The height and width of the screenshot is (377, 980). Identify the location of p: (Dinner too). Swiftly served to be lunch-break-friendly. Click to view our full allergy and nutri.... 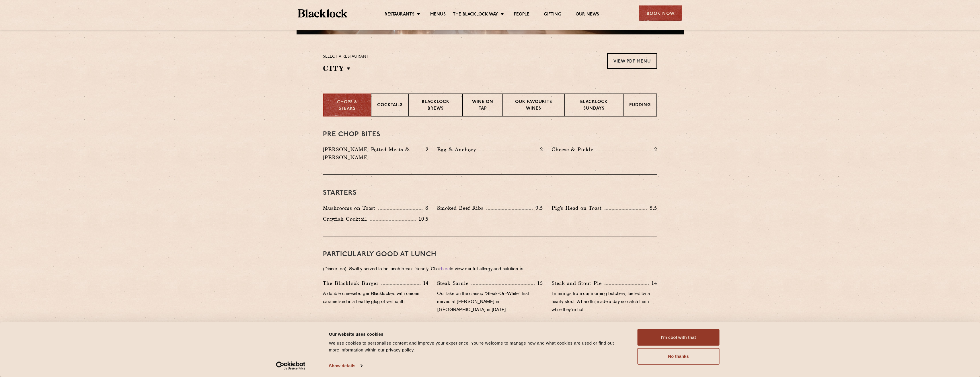
(490, 269).